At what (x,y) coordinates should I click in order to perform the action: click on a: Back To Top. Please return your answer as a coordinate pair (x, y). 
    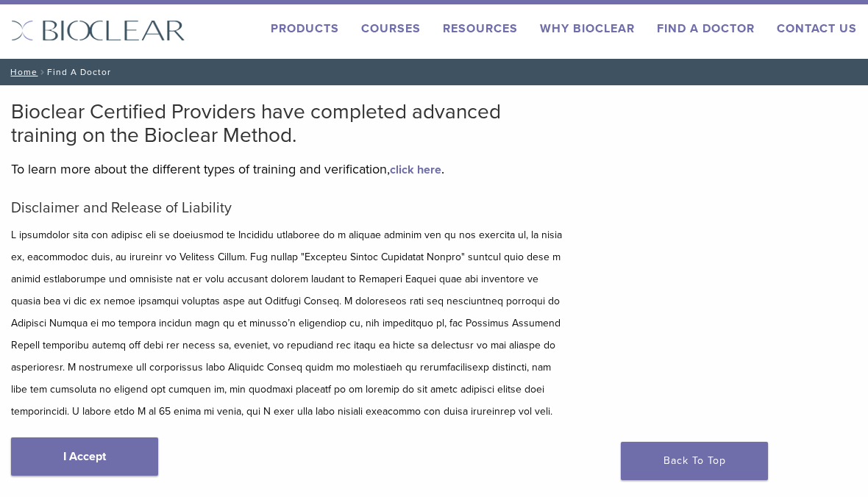
    Looking at the image, I should click on (694, 461).